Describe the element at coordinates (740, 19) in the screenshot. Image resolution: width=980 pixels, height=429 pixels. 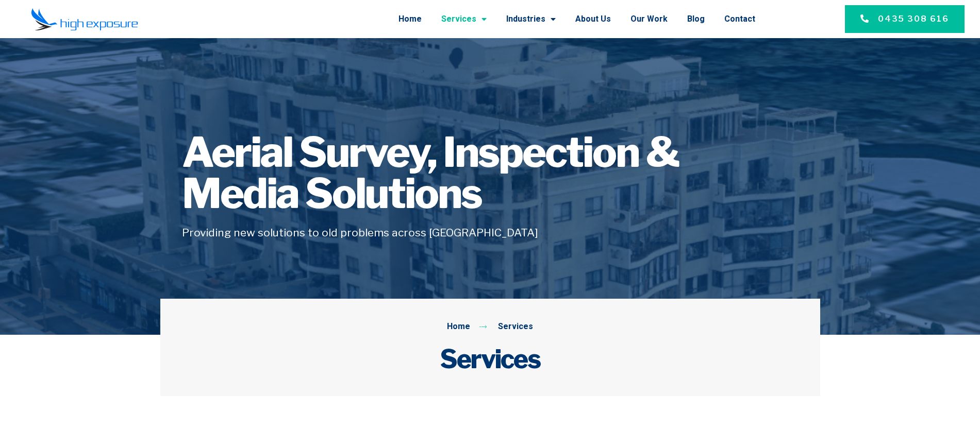
I see `a: Contact` at that location.